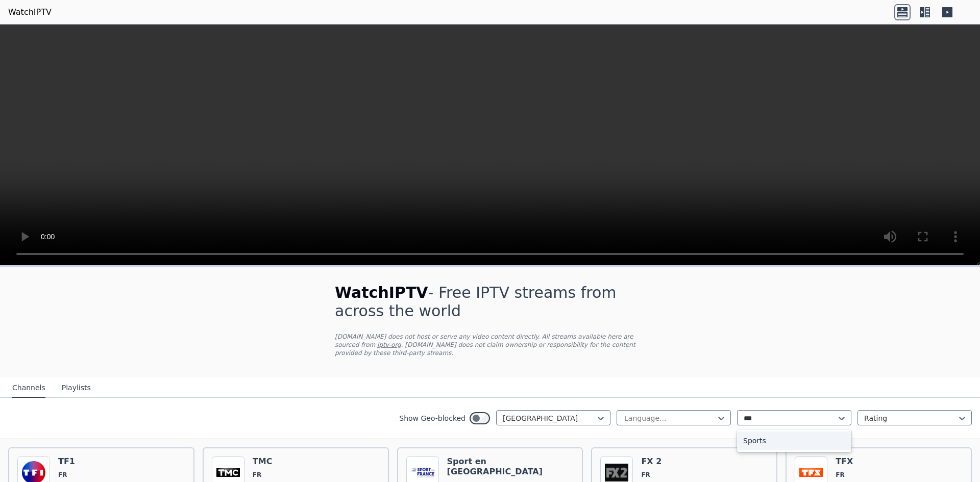 The height and width of the screenshot is (482, 980). I want to click on h6: TMC, so click(275, 461).